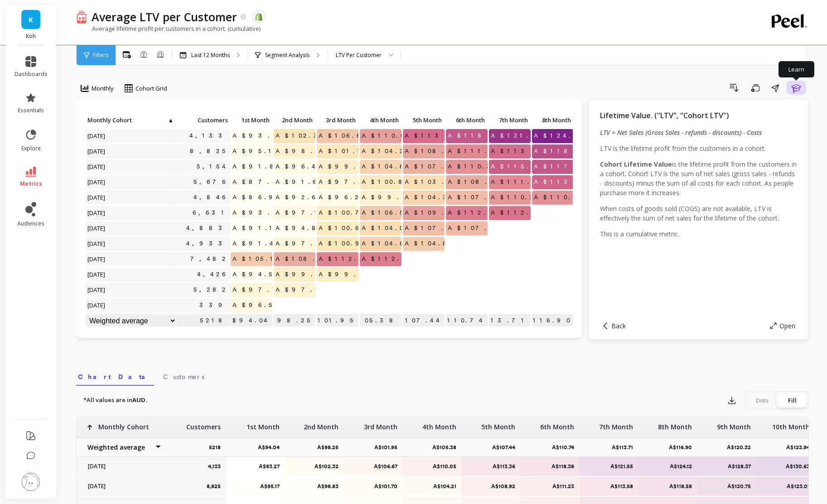  Describe the element at coordinates (609, 486) in the screenshot. I see `p: A$113.58` at that location.